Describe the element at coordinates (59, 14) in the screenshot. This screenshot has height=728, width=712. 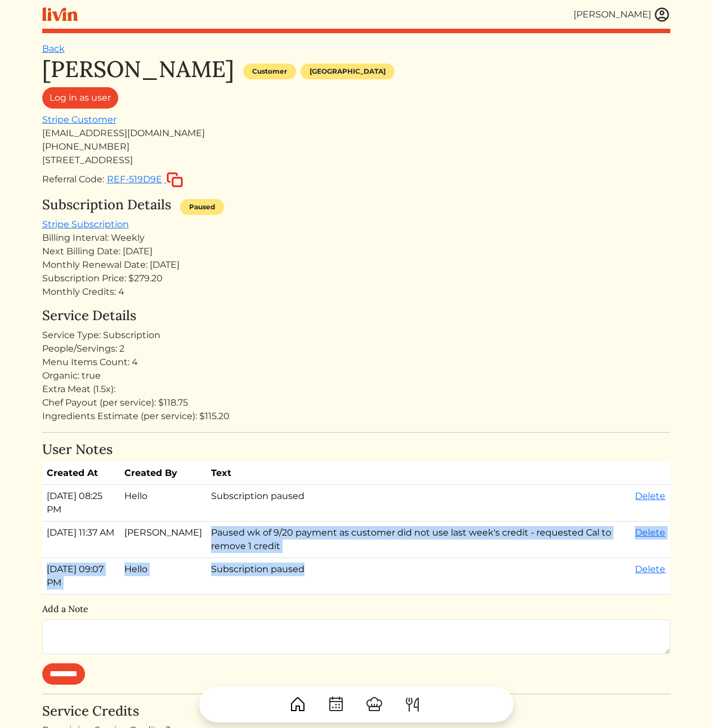
I see `img: livin-logo-a0d97d1a881af30f6274990eb6222085a2533c92bbd1e4f22c21b4f0d0e3210c.svg` at that location.